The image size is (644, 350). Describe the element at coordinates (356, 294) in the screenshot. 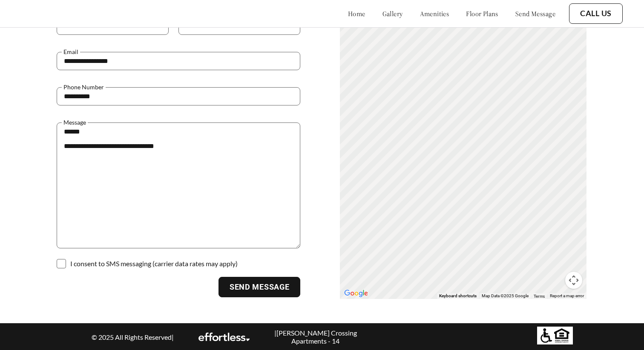

I see `a: Open this area in Google Maps (opens a new window)` at that location.